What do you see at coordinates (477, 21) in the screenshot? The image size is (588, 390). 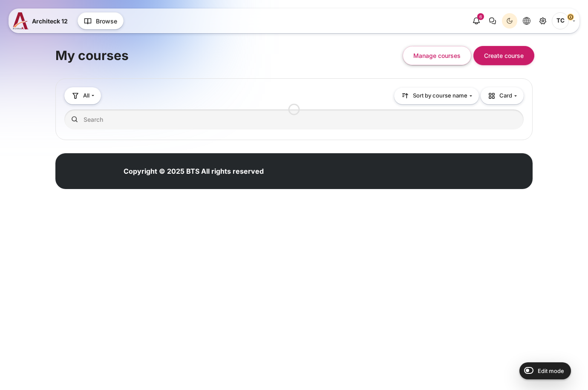 I see `div: Show notification window with 6 new notifications` at bounding box center [477, 21].